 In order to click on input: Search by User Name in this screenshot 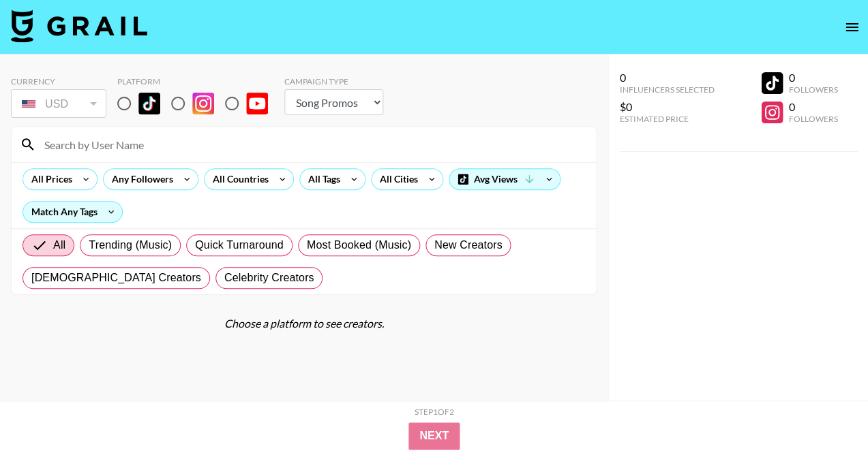, I will do `click(312, 144)`.